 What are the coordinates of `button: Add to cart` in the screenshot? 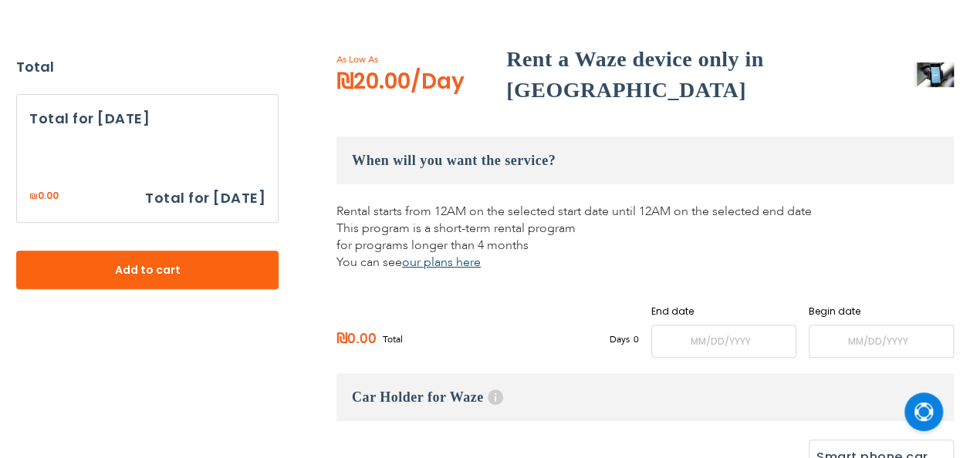 It's located at (147, 270).